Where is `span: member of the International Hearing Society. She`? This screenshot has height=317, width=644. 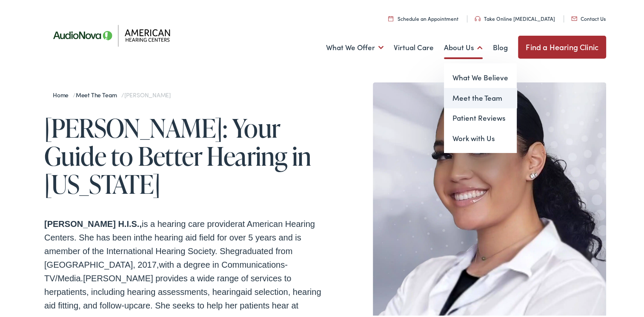
span: member of the International Hearing Society. She is located at coordinates (142, 250).